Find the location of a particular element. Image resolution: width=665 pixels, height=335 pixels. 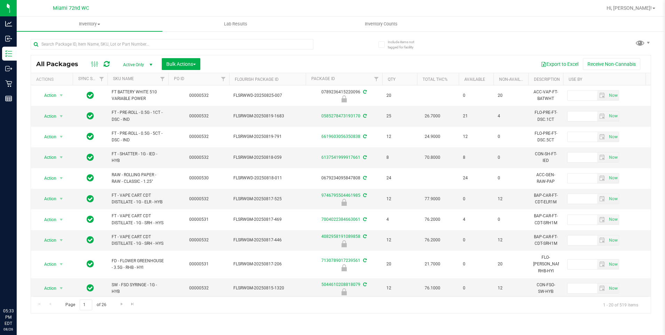

a: Go to the last page is located at coordinates (133, 304).